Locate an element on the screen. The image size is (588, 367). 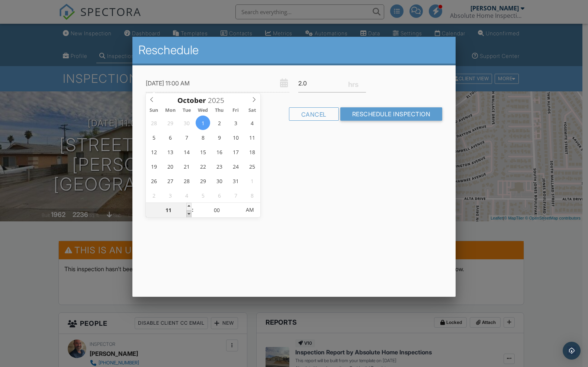
span: September 29, 2025 is located at coordinates (170, 123).